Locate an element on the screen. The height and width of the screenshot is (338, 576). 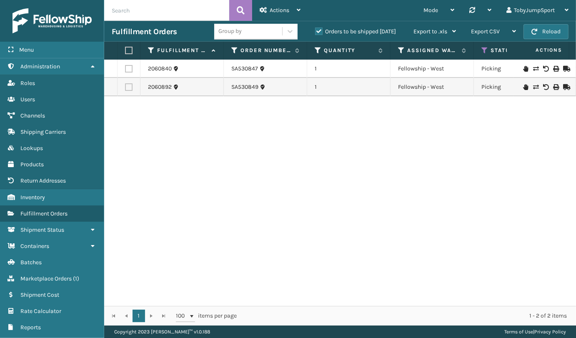
span: Lookups is located at coordinates (32, 148).